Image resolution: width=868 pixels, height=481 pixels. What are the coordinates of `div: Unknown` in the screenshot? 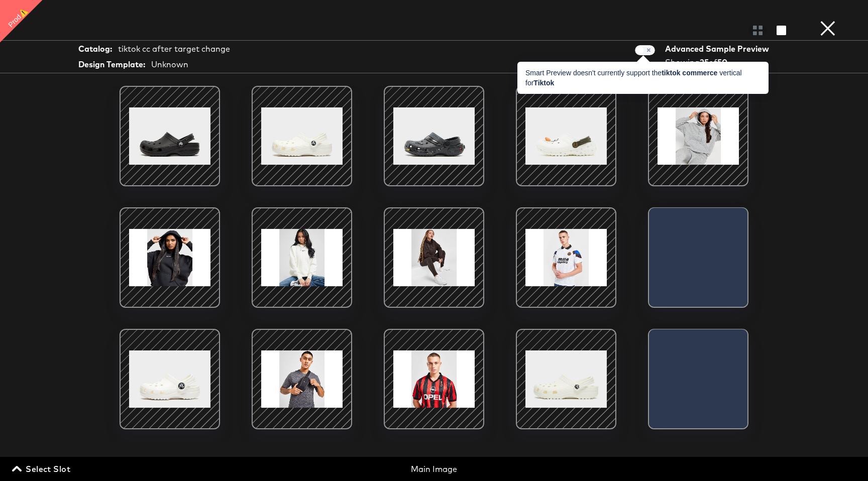 It's located at (169, 64).